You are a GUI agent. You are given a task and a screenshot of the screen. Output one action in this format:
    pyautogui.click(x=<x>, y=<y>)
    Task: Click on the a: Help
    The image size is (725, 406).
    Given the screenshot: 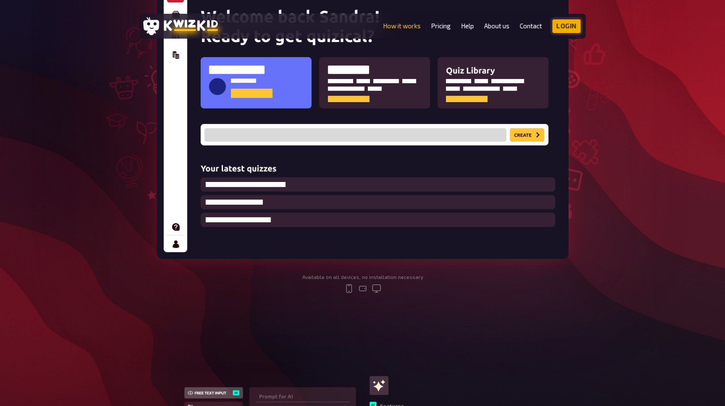 What is the action you would take?
    pyautogui.click(x=467, y=26)
    